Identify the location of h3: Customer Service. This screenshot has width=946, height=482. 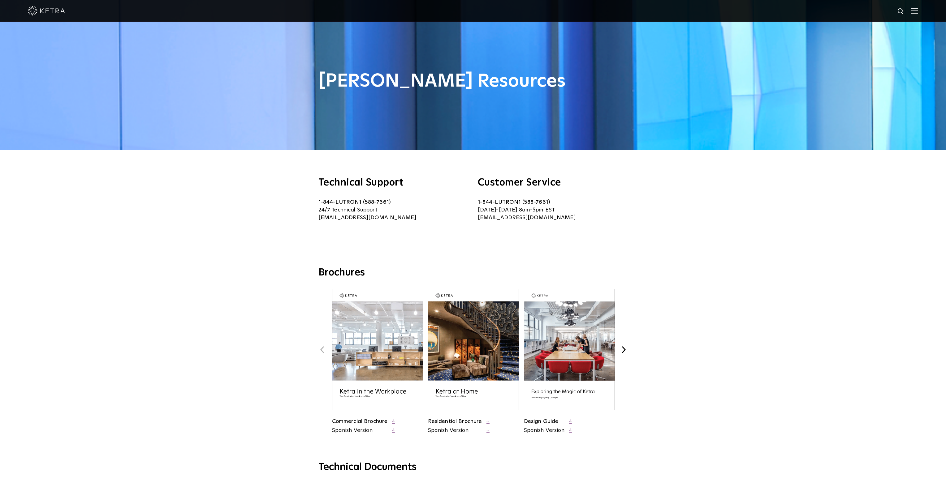
(553, 183).